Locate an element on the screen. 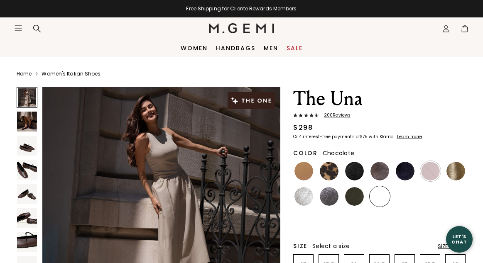 The image size is (483, 263). klarna-placement-style-body: Or 4 interest-free payments of is located at coordinates (326, 137).